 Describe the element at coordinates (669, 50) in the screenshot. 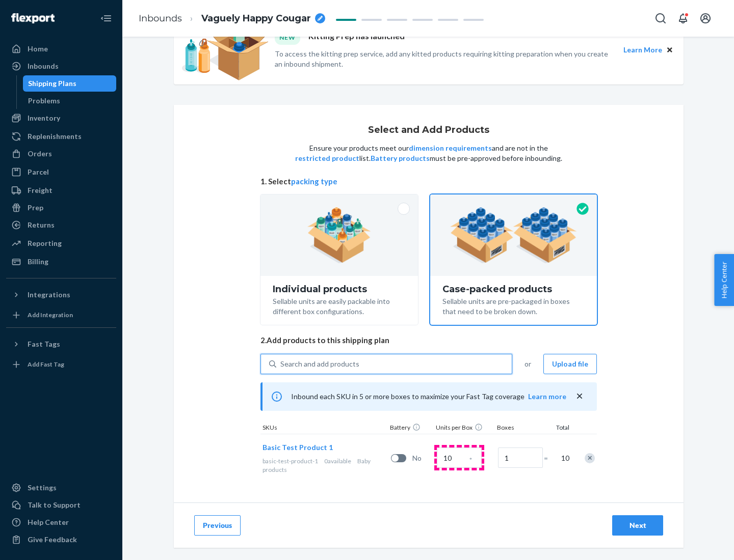

I see `button: Close` at that location.